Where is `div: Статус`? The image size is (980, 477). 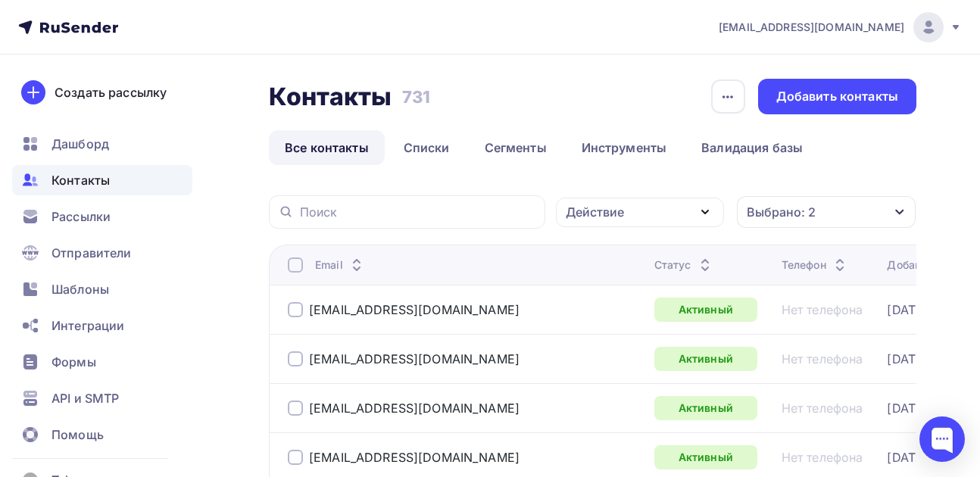
div: Статус is located at coordinates (684, 265).